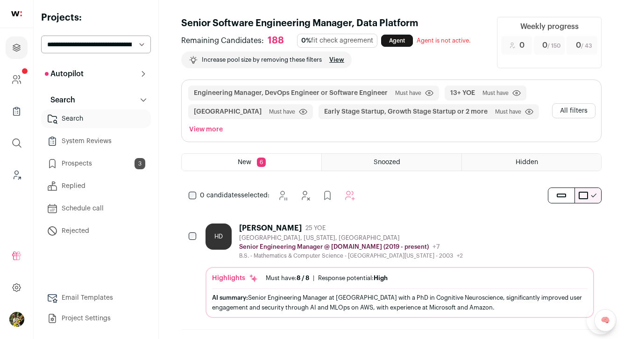 The height and width of the screenshot is (339, 624). What do you see at coordinates (350, 195) in the screenshot?
I see `button: Add to Autopilot` at bounding box center [350, 195].